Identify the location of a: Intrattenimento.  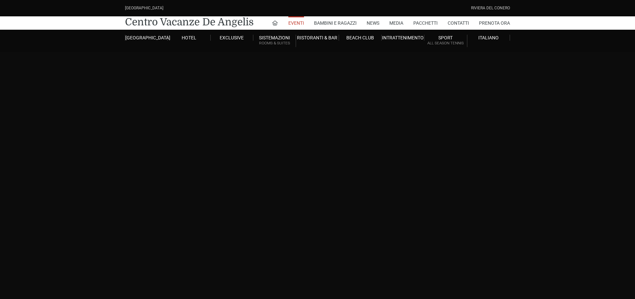
(403, 38).